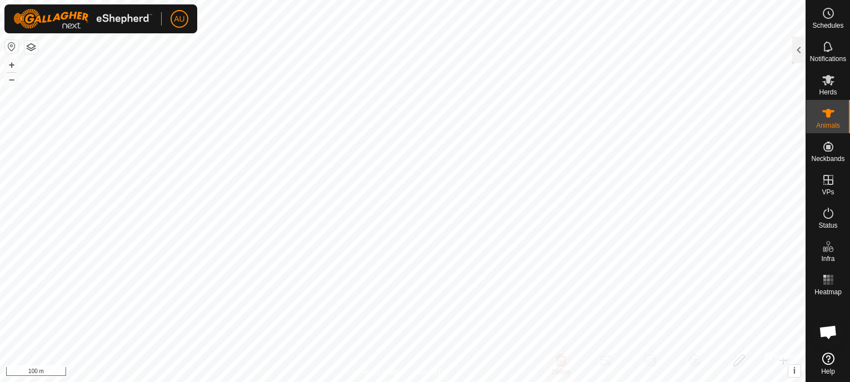 This screenshot has width=850, height=382. What do you see at coordinates (828, 259) in the screenshot?
I see `span: Infra` at bounding box center [828, 259].